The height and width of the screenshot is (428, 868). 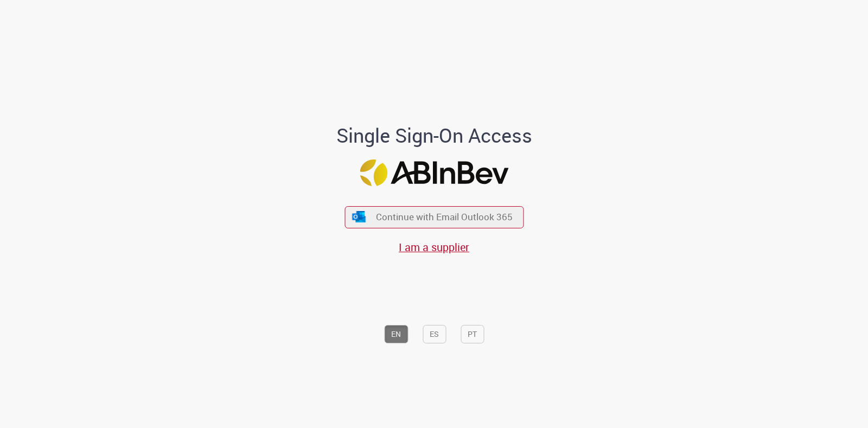 What do you see at coordinates (359, 216) in the screenshot?
I see `img: ícone Azure/Microsoft 360` at bounding box center [359, 216].